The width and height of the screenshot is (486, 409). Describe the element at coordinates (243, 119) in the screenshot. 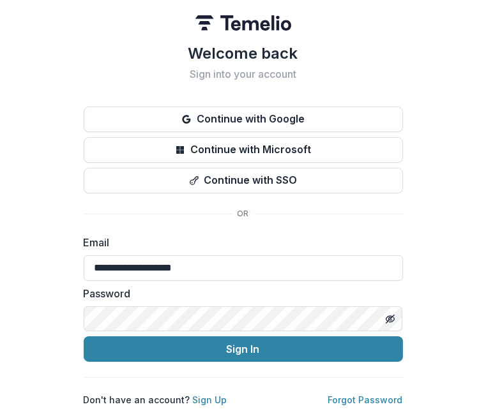

I see `button: Continue with Google` at that location.